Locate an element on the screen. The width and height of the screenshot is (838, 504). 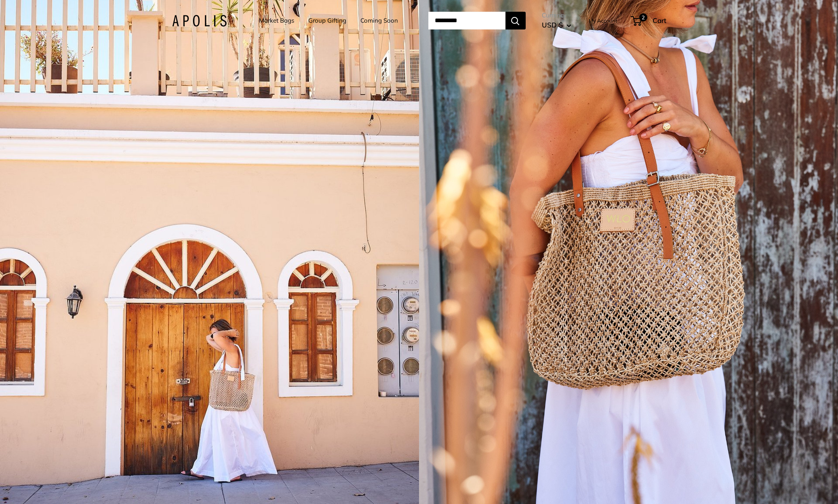
button: Search is located at coordinates (515, 21).